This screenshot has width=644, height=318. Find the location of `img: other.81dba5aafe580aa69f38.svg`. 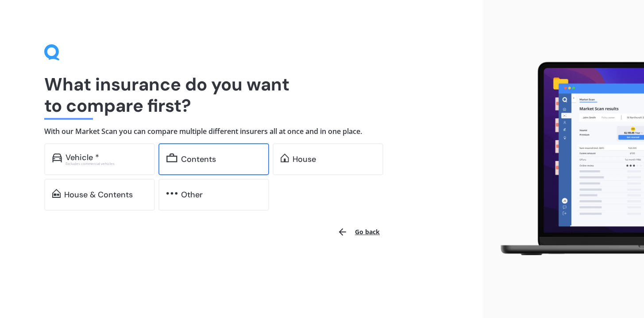

img: other.81dba5aafe580aa69f38.svg is located at coordinates (172, 193).